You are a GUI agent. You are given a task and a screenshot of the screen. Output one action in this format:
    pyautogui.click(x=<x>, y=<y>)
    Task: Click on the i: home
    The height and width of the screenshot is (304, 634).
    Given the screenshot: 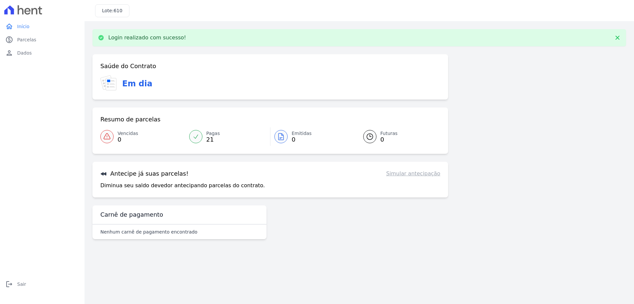 What is the action you would take?
    pyautogui.click(x=9, y=26)
    